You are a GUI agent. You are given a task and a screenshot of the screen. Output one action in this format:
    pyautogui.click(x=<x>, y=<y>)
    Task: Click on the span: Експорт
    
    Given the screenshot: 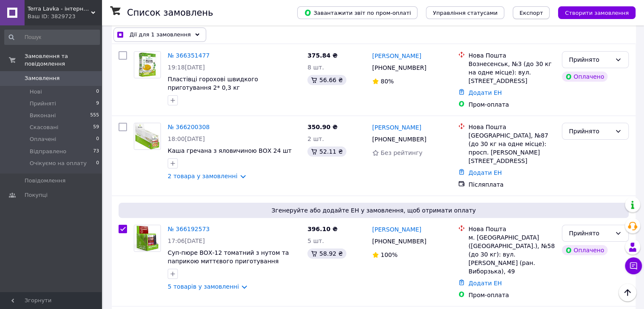 What is the action you would take?
    pyautogui.click(x=532, y=13)
    